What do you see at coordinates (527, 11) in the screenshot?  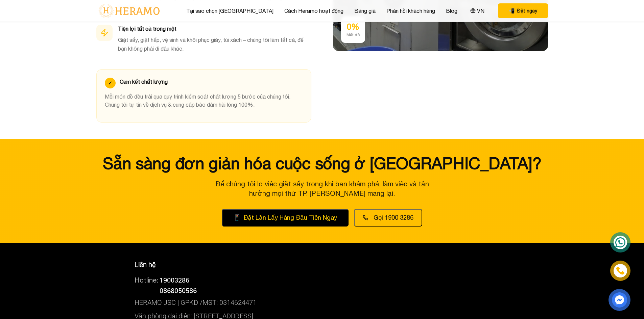 I see `span: Đặt ngay` at bounding box center [527, 11].